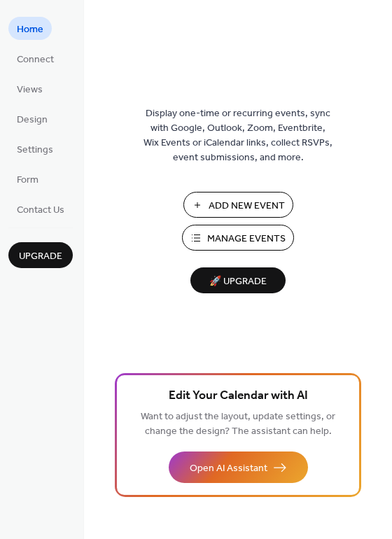  What do you see at coordinates (28, 179) in the screenshot?
I see `a: Form` at bounding box center [28, 179].